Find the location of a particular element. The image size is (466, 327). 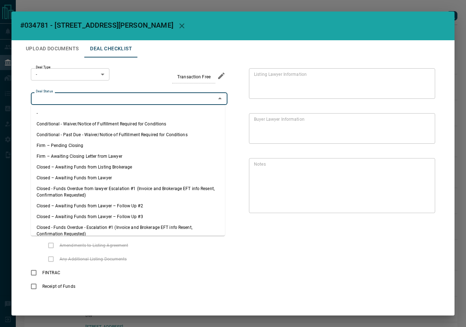

span: Amendments to Listing Agreement is located at coordinates (94, 245).